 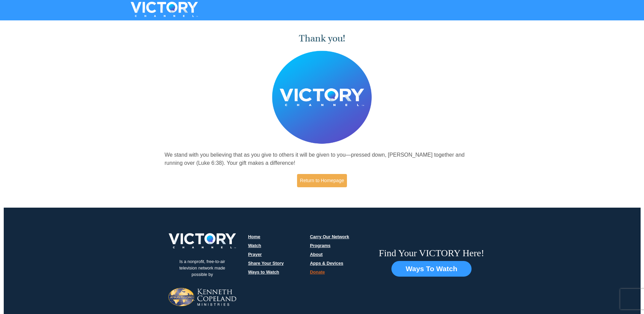 What do you see at coordinates (254, 237) in the screenshot?
I see `a: Home` at bounding box center [254, 237].